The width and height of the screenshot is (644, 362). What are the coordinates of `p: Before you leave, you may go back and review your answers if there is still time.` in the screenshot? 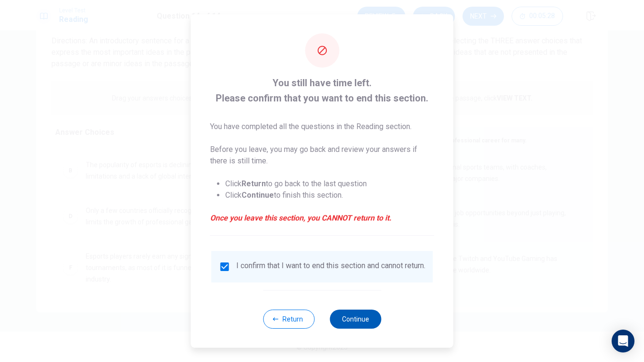 It's located at (322, 155).